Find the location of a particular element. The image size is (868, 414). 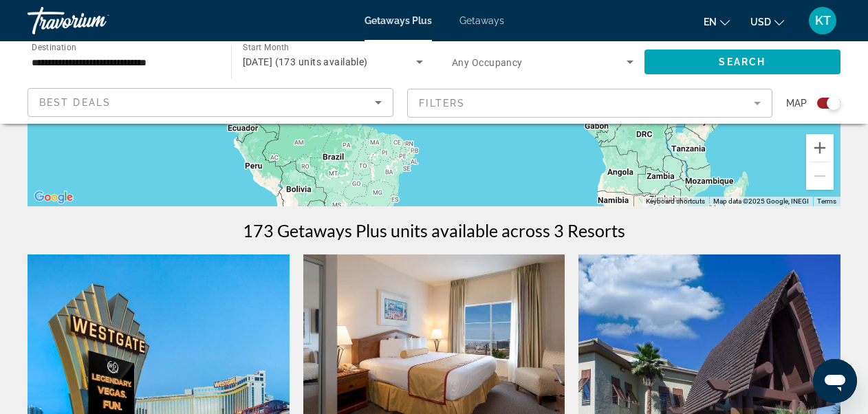

button: Keyboard shortcuts is located at coordinates (675, 202).